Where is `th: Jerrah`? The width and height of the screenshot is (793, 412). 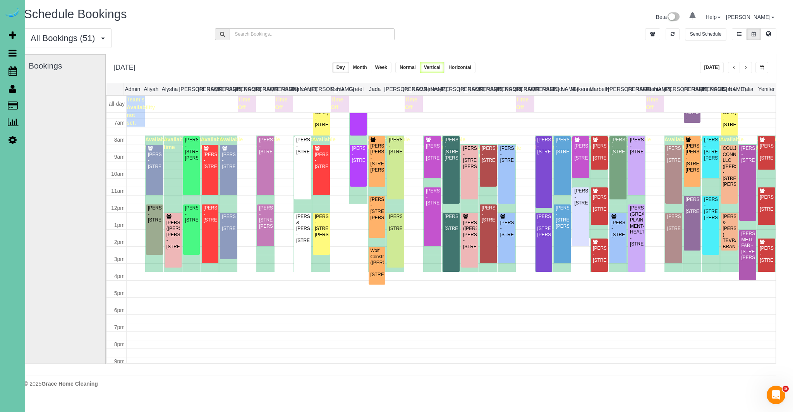
th: Jerrah is located at coordinates (431, 89).